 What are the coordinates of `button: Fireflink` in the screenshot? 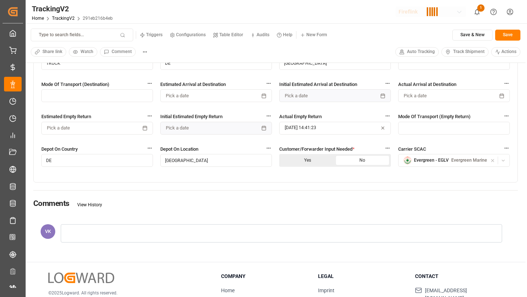 It's located at (432, 12).